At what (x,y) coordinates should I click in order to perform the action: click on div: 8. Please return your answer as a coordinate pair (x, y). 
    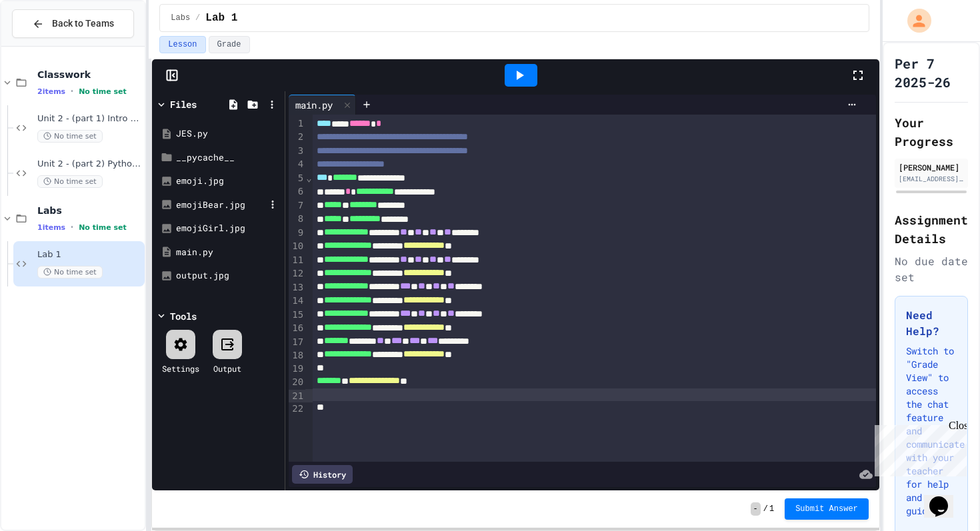
    Looking at the image, I should click on (296, 219).